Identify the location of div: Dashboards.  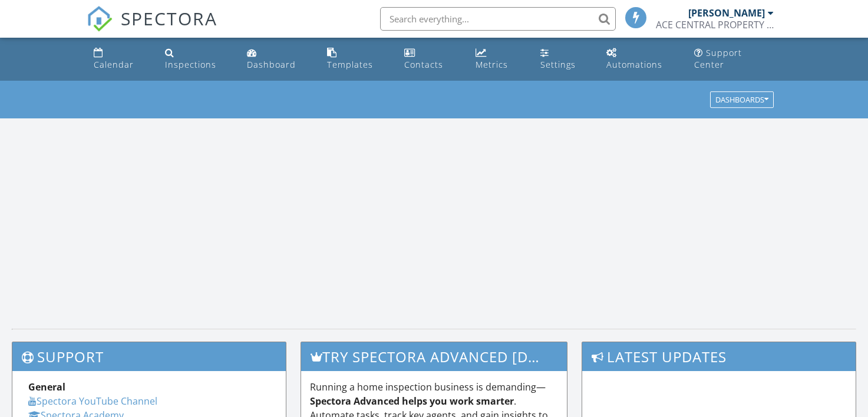
(742, 100).